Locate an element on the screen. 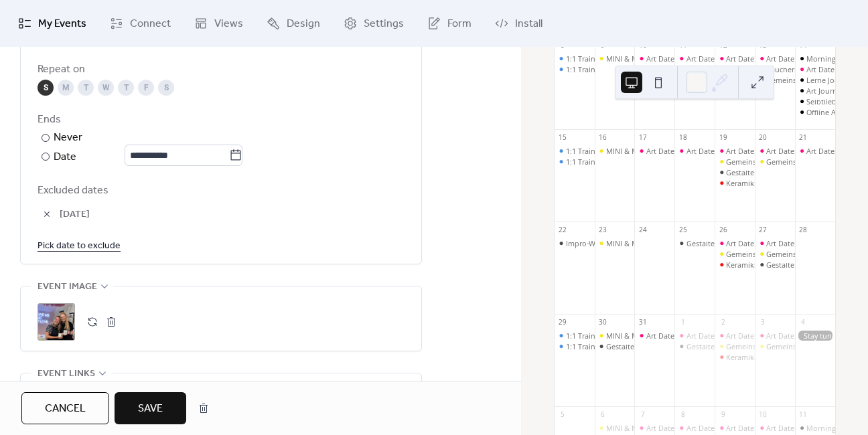  div: 25 is located at coordinates (683, 231).